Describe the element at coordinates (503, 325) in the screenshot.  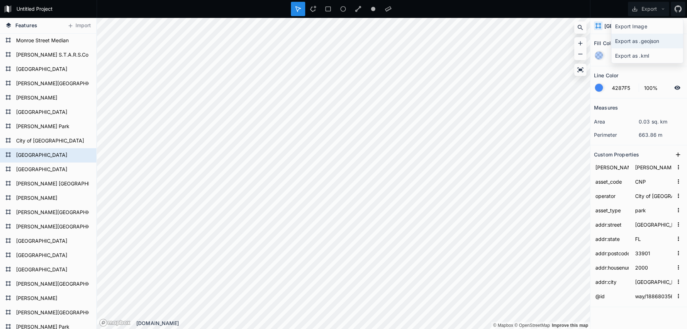
I see `a: Mapbox` at that location.